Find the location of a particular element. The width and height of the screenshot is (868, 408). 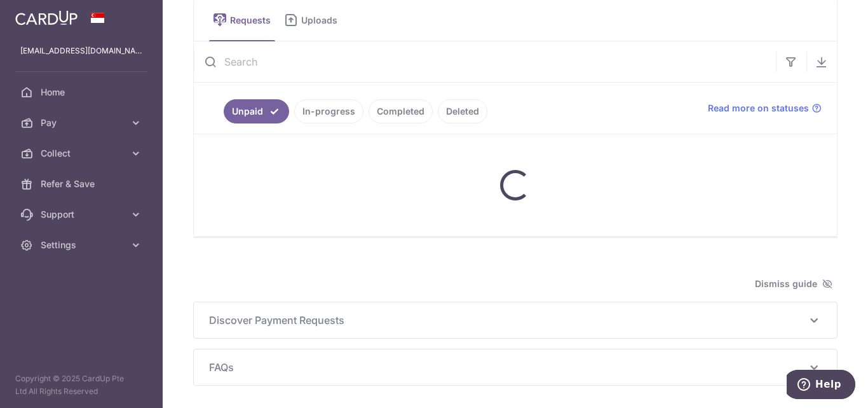

span: Pay is located at coordinates (83, 123).